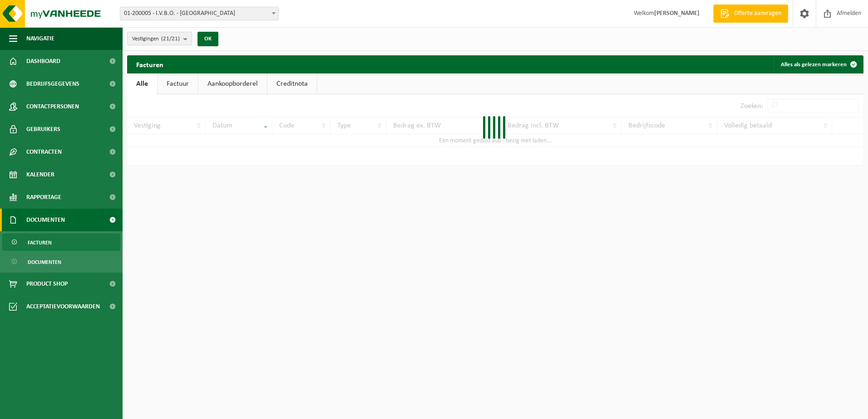  Describe the element at coordinates (63, 307) in the screenshot. I see `span: Acceptatievoorwaarden` at that location.